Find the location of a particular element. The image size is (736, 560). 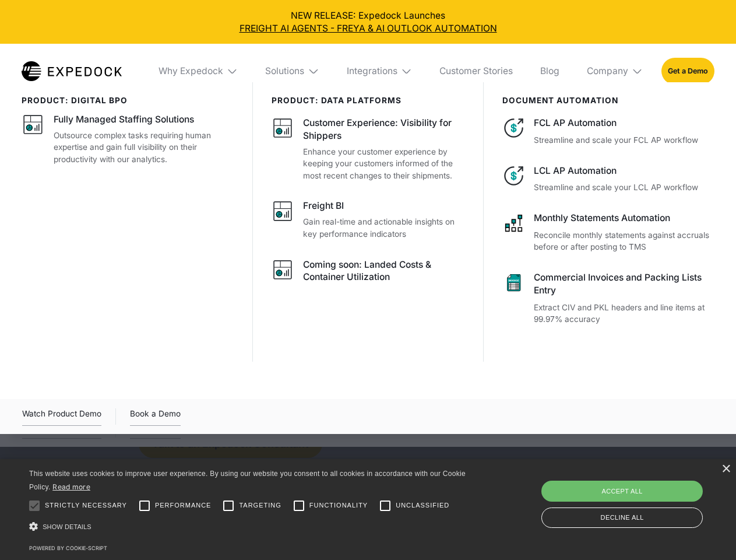

p: Streamline and scale your LCL AP workflow is located at coordinates (624, 187).